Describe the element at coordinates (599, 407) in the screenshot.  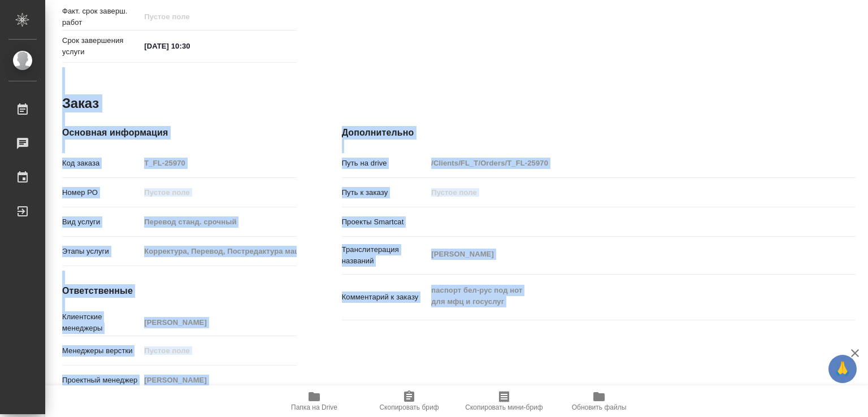
I see `span: Обновить файлы` at that location.